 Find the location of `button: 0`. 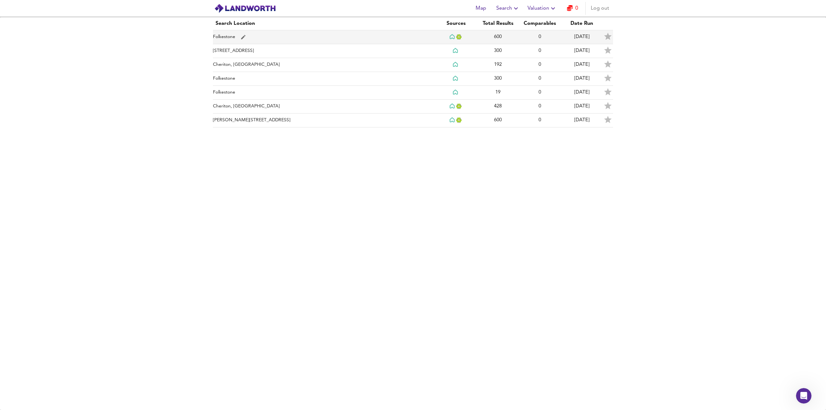

button: 0 is located at coordinates (572, 8).